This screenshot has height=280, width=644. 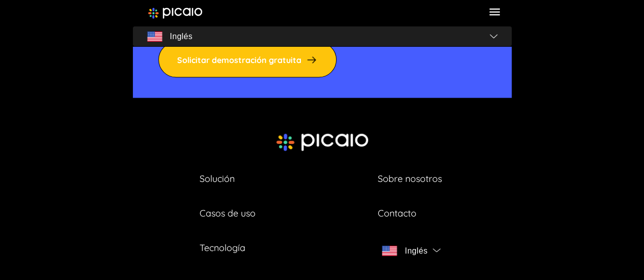 I want to click on img: imagen, so click(x=175, y=13).